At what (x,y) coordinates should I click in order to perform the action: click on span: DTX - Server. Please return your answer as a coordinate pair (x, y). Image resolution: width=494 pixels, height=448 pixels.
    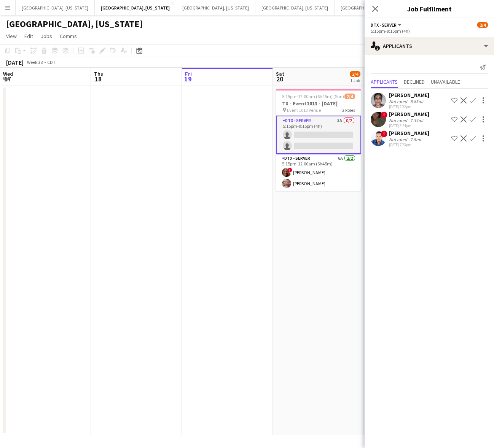
    Looking at the image, I should click on (384, 25).